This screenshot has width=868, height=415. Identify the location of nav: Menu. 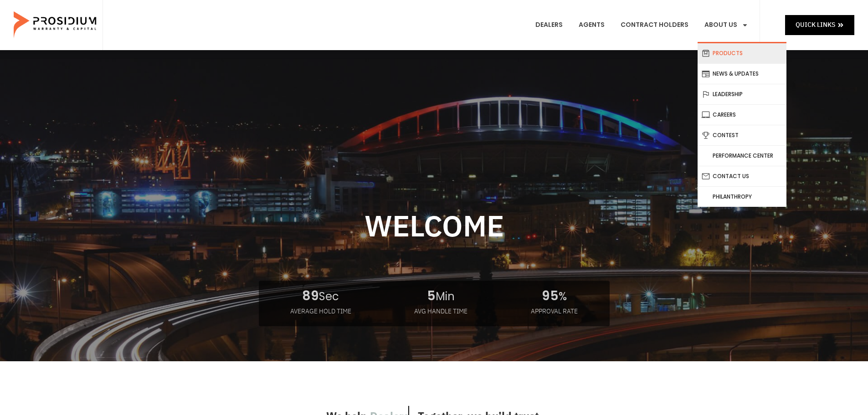
(641, 25).